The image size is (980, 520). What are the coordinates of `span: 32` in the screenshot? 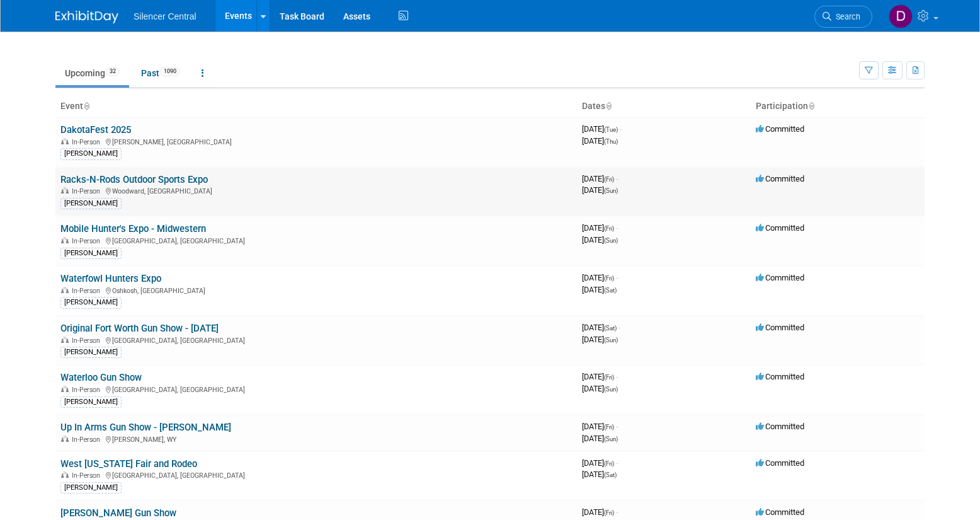 It's located at (113, 71).